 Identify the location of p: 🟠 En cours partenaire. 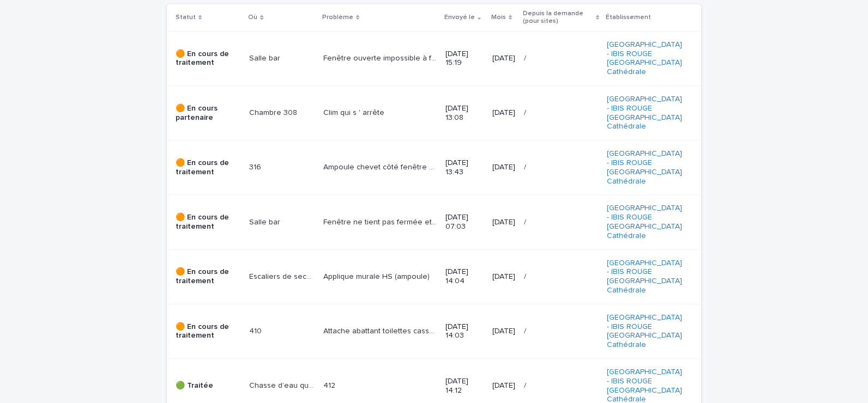
(208, 113).